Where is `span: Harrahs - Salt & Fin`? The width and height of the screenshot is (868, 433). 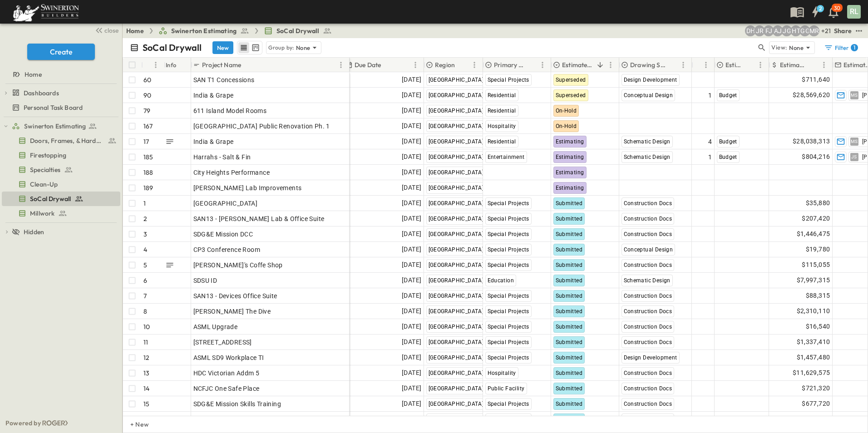
span: Harrahs - Salt & Fin is located at coordinates (222, 157).